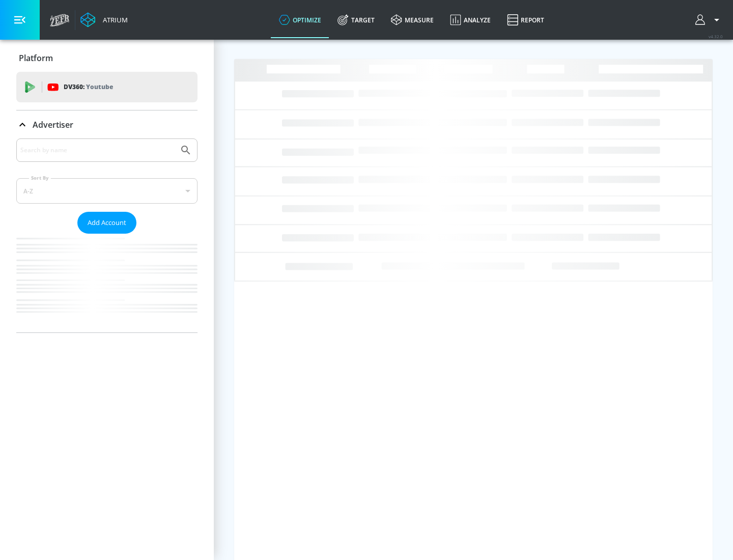 This screenshot has width=733, height=560. Describe the element at coordinates (35, 58) in the screenshot. I see `p: Platform` at that location.